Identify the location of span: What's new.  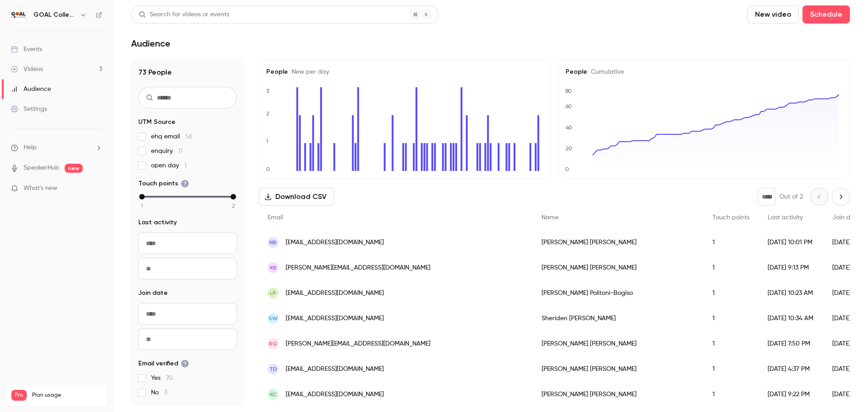
(41, 188).